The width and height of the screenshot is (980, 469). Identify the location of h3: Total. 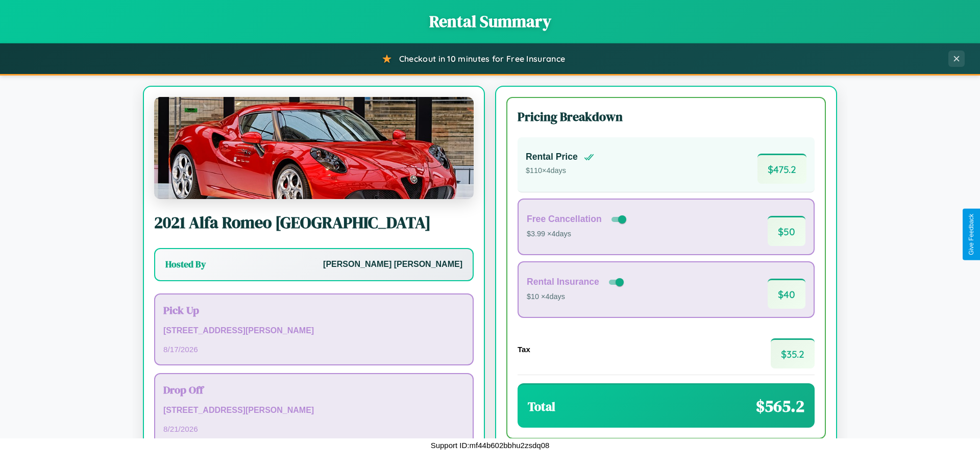
(541, 406).